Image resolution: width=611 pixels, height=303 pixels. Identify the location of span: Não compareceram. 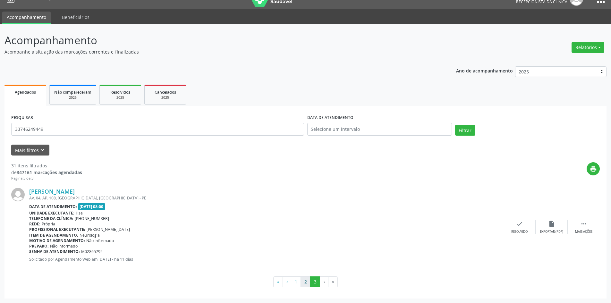
(73, 92).